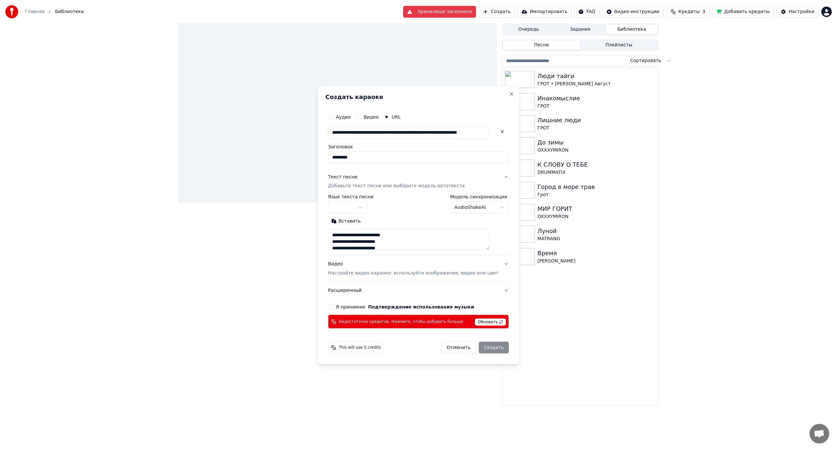 Image resolution: width=837 pixels, height=450 pixels. I want to click on p: Настройте видео караоке: используйте изображение, видео или цвет, so click(413, 273).